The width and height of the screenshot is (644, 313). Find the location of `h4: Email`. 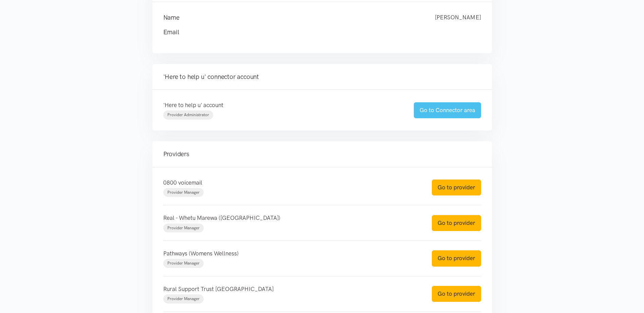

h4: Email is located at coordinates (315, 32).